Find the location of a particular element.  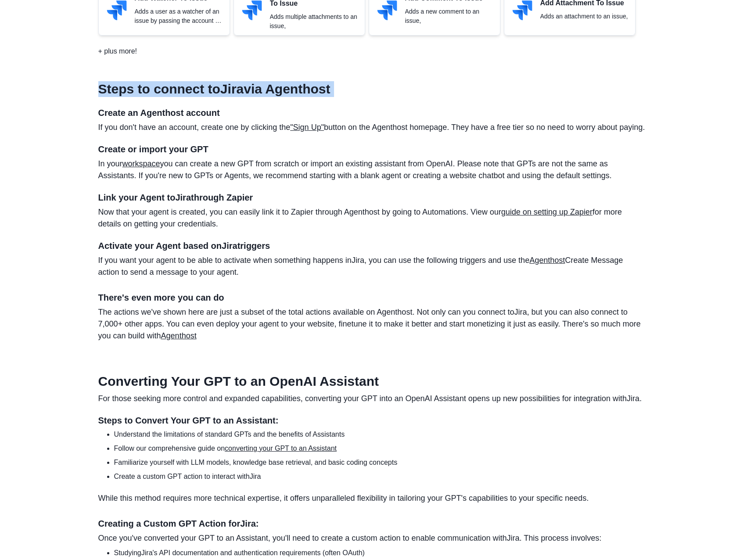

a: workspace is located at coordinates (141, 164).